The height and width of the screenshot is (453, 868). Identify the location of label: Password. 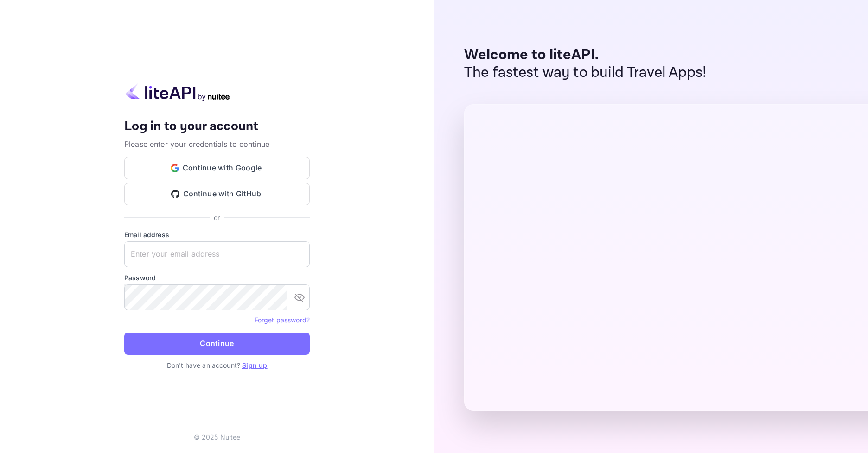
(217, 277).